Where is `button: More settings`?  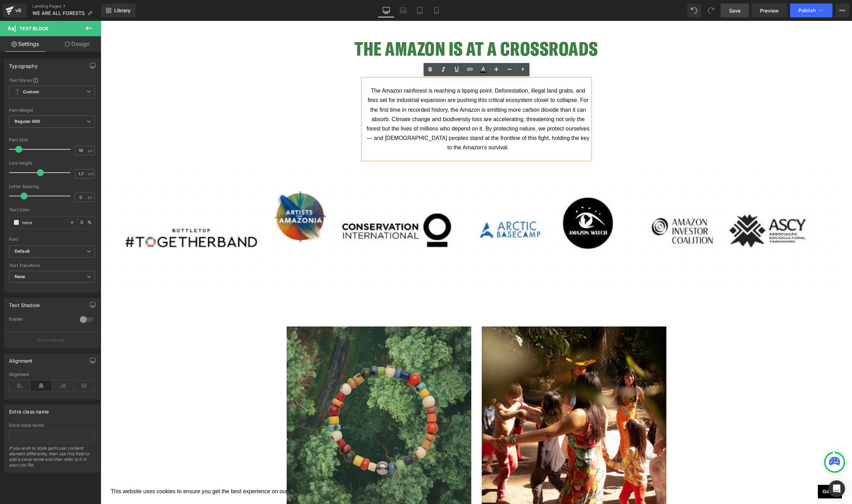
button: More settings is located at coordinates (52, 340).